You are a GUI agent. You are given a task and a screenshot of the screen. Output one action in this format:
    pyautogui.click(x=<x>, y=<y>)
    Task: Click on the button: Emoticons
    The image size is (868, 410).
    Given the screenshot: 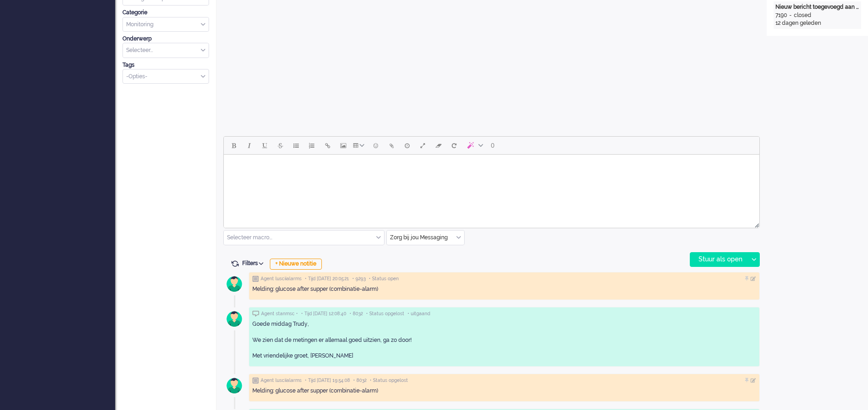 What is the action you would take?
    pyautogui.click(x=376, y=145)
    